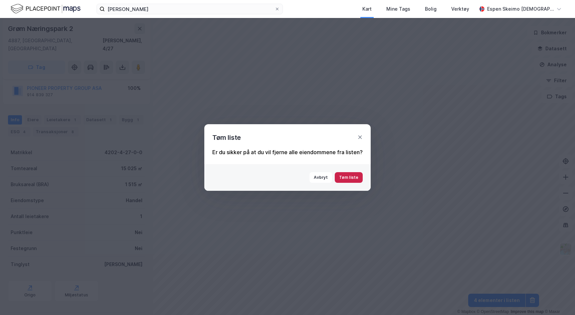  Describe the element at coordinates (190, 9) in the screenshot. I see `input: Søk på adresse, matrikkel, gårdeiere, leietakere eller personer` at that location.